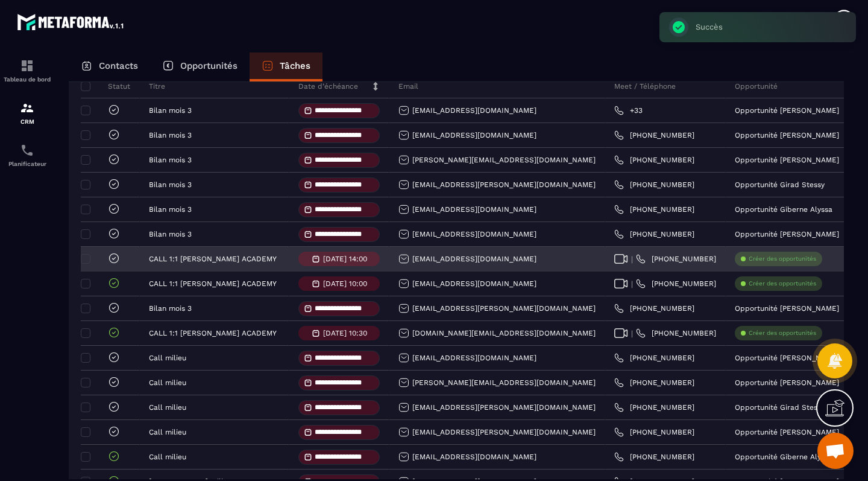 The image size is (868, 481). What do you see at coordinates (756, 86) in the screenshot?
I see `p: Opportunité` at bounding box center [756, 86].